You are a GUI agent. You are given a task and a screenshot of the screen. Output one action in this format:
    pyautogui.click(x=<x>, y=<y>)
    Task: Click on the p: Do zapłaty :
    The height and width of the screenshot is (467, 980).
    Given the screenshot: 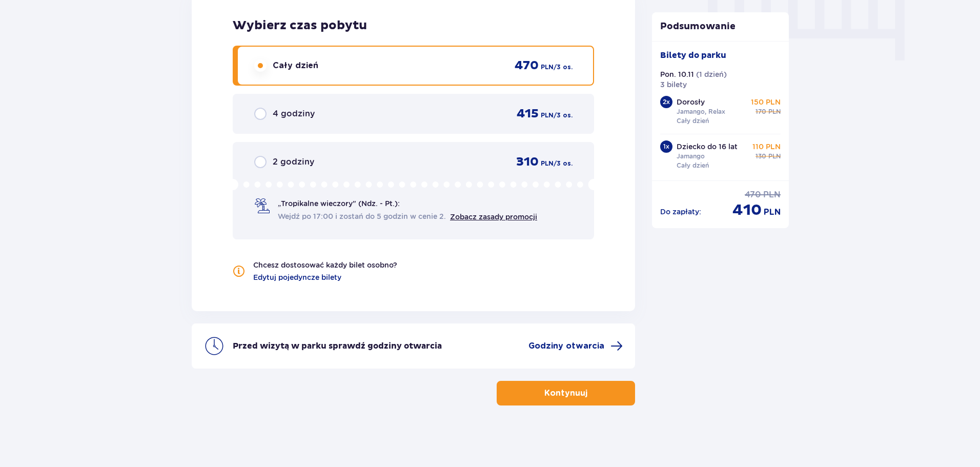 What is the action you would take?
    pyautogui.click(x=680, y=212)
    